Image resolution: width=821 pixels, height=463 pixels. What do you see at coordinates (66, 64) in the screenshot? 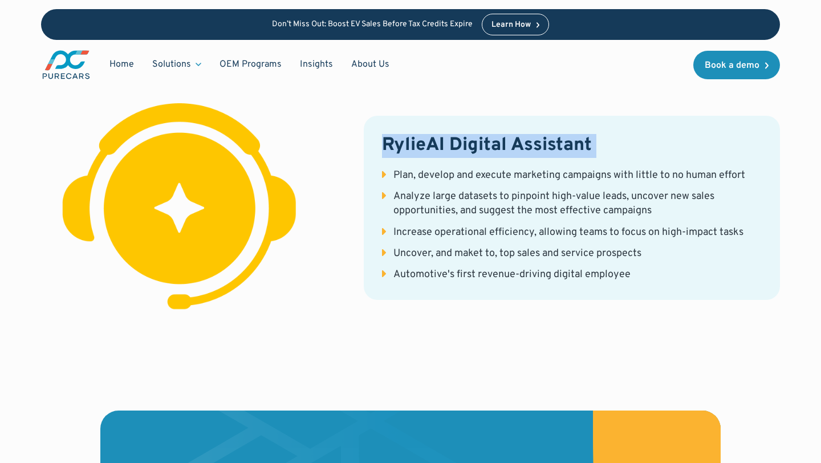
I see `img: purecars logo` at bounding box center [66, 64].